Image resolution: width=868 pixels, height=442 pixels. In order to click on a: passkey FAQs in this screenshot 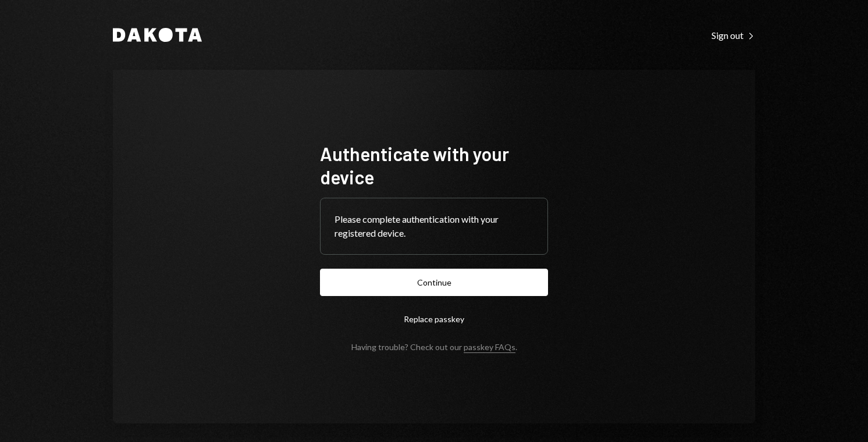, I will do `click(490, 348)`.